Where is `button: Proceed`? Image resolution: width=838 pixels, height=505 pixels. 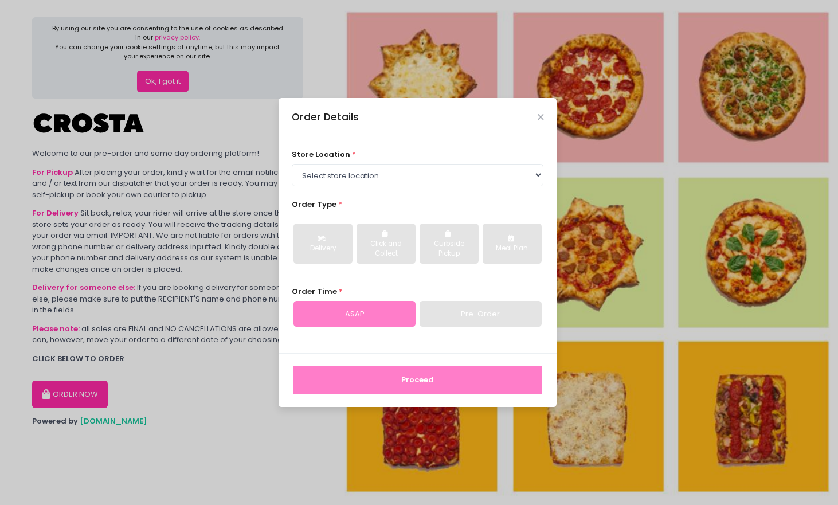 button: Proceed is located at coordinates (417, 380).